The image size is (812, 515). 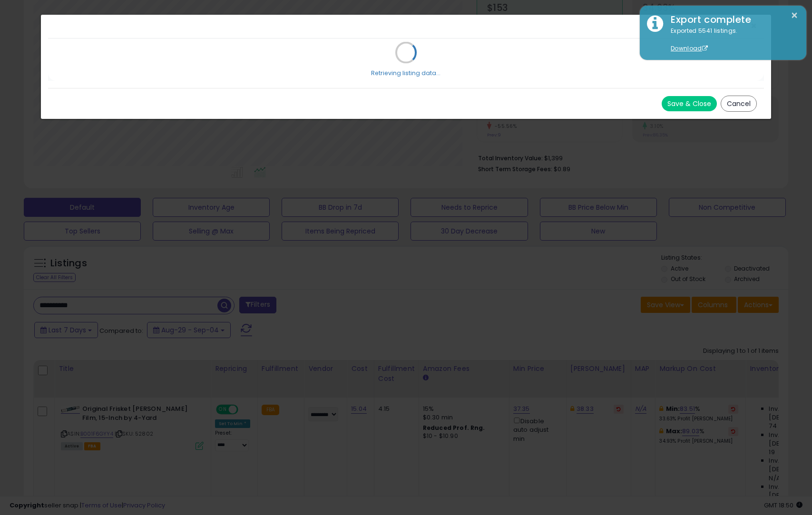 What do you see at coordinates (406, 73) in the screenshot?
I see `div: Retrieving listing data...` at bounding box center [406, 73].